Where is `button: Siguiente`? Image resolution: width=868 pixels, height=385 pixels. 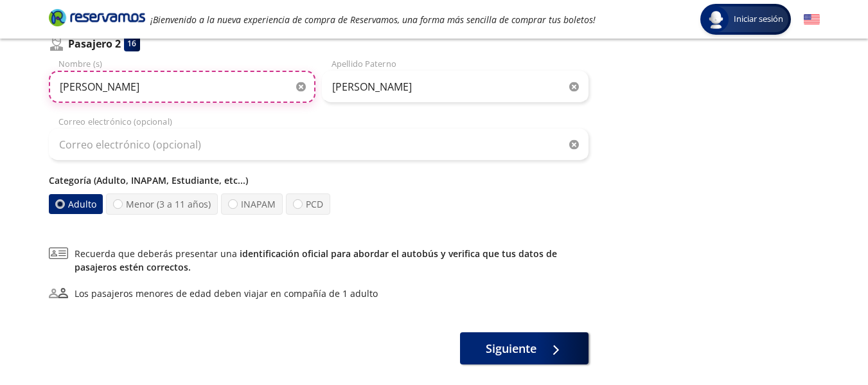 button: Siguiente is located at coordinates (525, 348).